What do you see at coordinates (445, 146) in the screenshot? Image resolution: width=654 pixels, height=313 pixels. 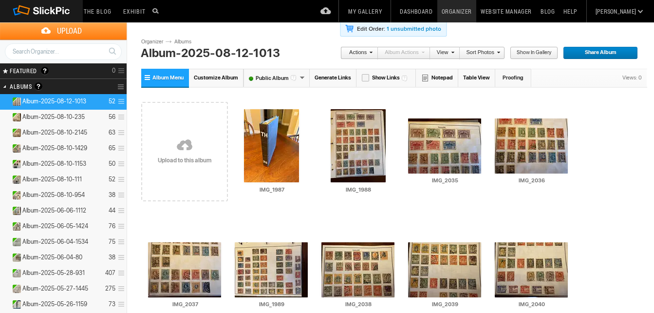 I see `img: IMG_2035_v1.webp` at bounding box center [445, 146].